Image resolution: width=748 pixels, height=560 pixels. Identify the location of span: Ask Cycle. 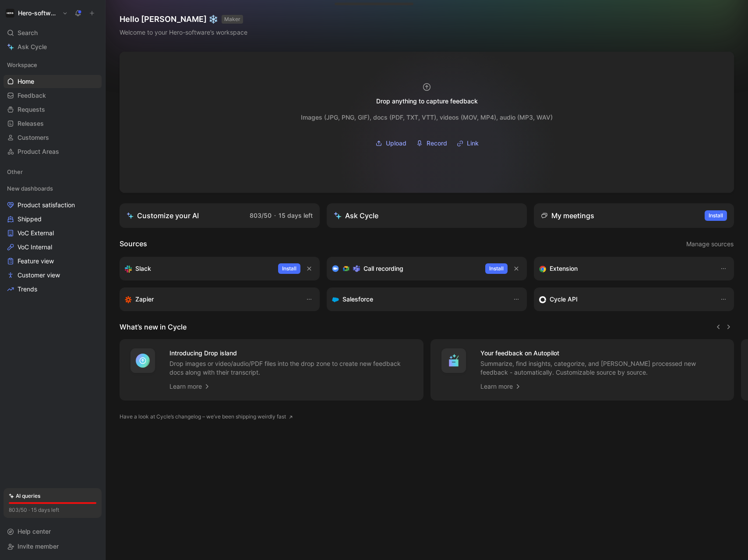
(32, 47).